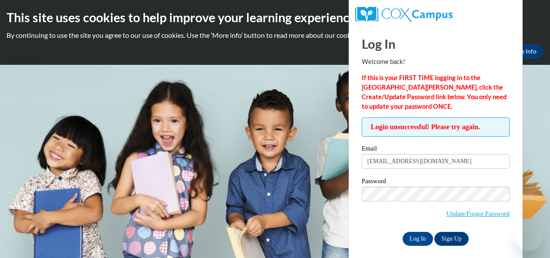 This screenshot has width=550, height=258. I want to click on label: Email, so click(435, 150).